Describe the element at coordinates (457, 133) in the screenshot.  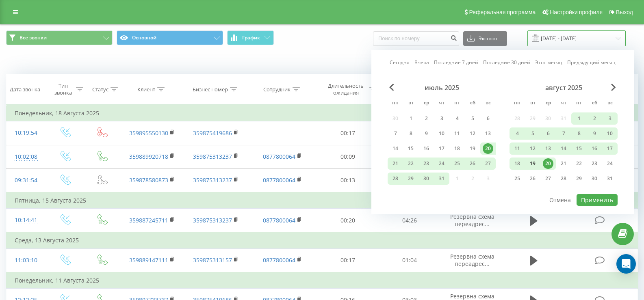
I see `div: пт 11 июля 2025 г.` at that location.